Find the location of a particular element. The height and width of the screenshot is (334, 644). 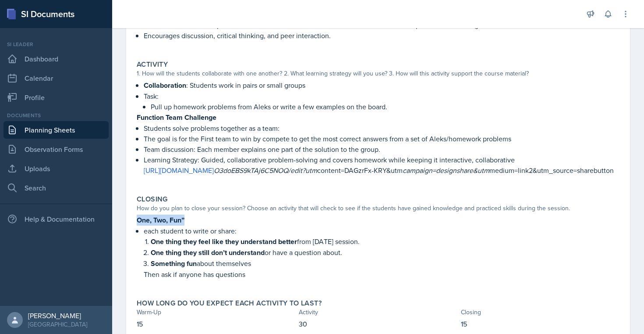

label: Activity is located at coordinates (152, 64).